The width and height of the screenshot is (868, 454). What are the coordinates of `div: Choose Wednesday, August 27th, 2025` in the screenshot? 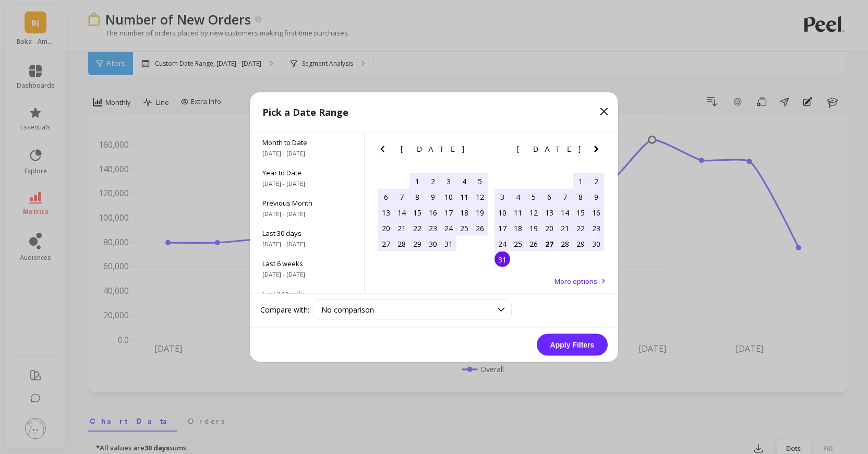 It's located at (549, 244).